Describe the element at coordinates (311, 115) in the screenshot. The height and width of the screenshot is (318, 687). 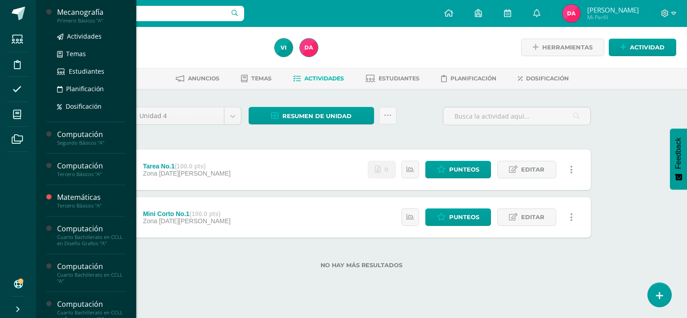
I see `a: Resumen de unidad` at that location.